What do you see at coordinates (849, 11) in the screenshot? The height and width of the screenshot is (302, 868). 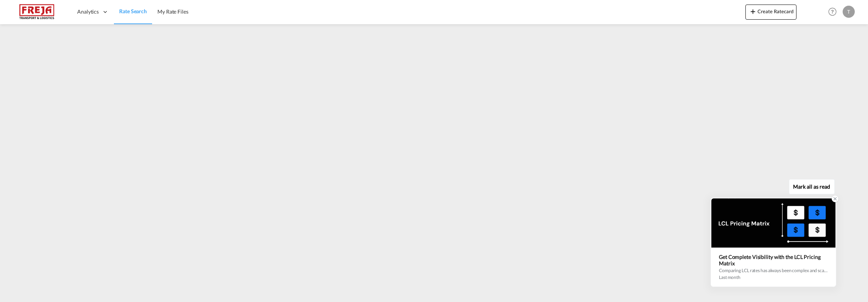 I see `div: T` at bounding box center [849, 11].